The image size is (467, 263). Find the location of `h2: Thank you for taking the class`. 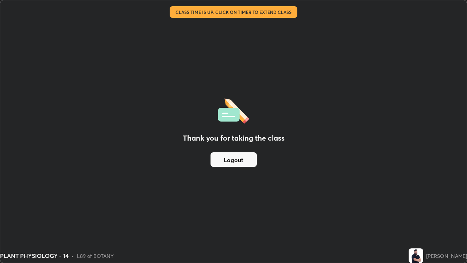

h2: Thank you for taking the class is located at coordinates (234, 138).